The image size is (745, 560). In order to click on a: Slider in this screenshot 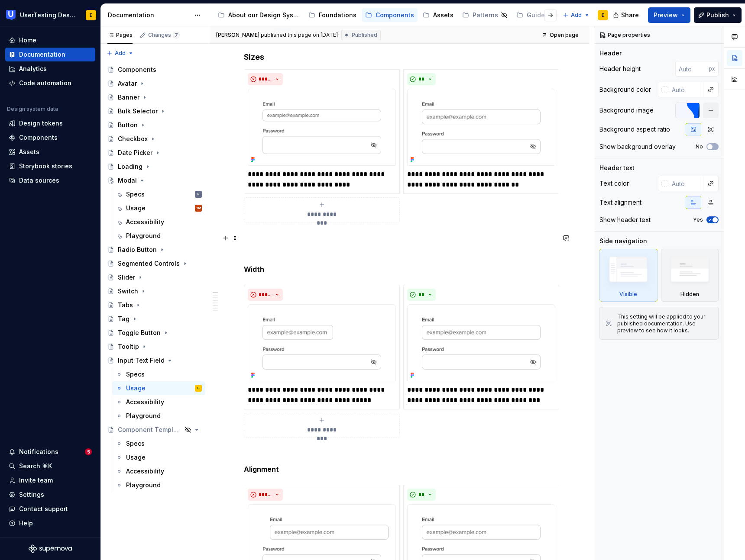, I will do `click(155, 277)`.